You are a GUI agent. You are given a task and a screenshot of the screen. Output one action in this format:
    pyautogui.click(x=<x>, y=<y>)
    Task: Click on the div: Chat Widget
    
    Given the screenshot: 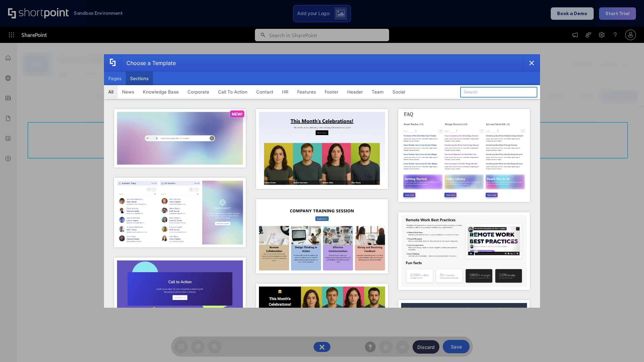 What is the action you would take?
    pyautogui.click(x=627, y=346)
    